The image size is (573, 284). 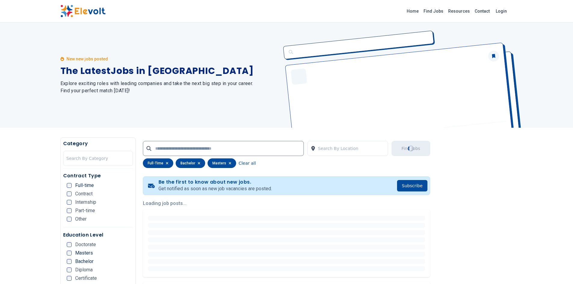 I want to click on input: Part-time, so click(x=69, y=211).